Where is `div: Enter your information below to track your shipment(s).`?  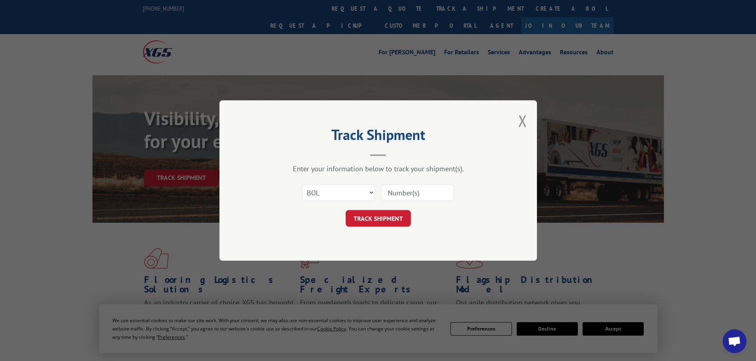
div: Enter your information below to track your shipment(s). is located at coordinates (378, 169).